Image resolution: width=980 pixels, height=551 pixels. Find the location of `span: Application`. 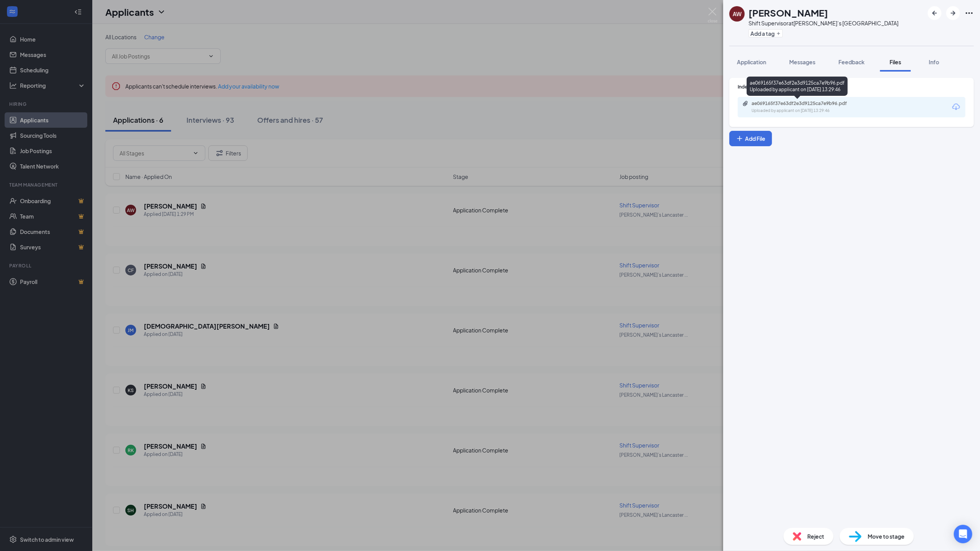

span: Application is located at coordinates (752, 62).